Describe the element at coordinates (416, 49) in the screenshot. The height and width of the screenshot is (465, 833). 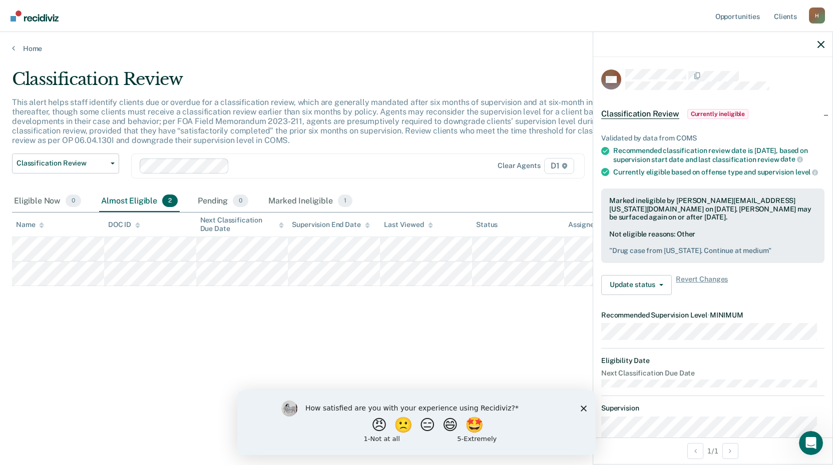
I see `a: Home` at that location.